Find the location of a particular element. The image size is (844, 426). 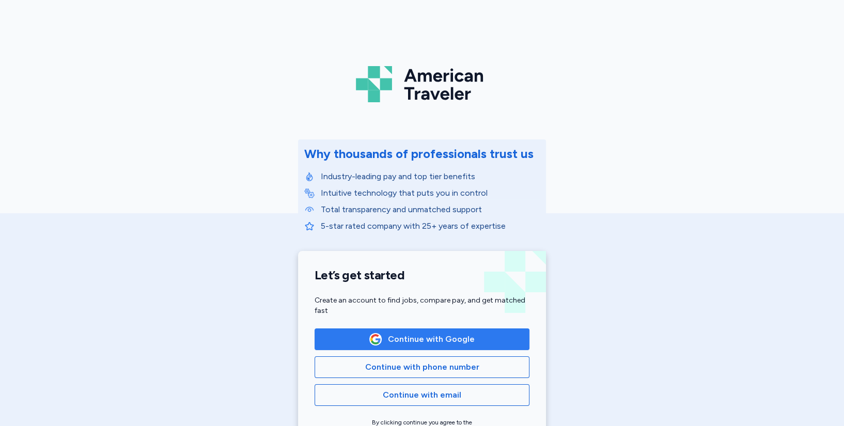

img: Logo is located at coordinates (422, 84).